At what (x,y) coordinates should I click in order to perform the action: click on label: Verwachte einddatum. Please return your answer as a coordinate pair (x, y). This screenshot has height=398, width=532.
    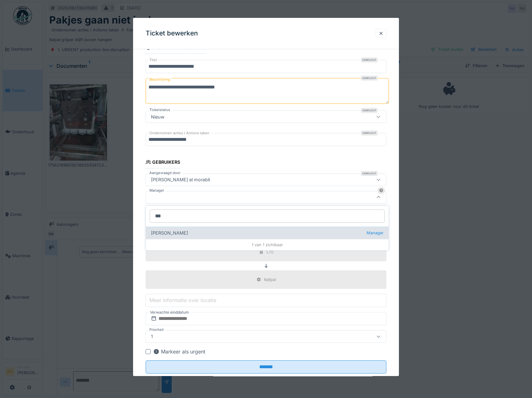
    Looking at the image, I should click on (169, 312).